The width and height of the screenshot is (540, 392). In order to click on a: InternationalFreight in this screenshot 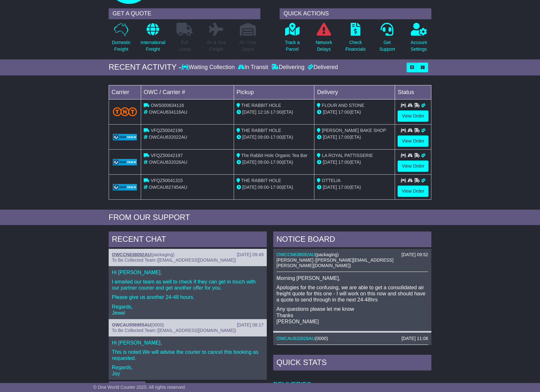, I will do `click(153, 39)`.